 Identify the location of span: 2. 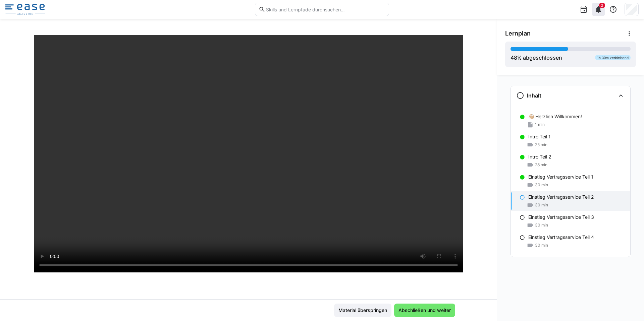
(602, 5).